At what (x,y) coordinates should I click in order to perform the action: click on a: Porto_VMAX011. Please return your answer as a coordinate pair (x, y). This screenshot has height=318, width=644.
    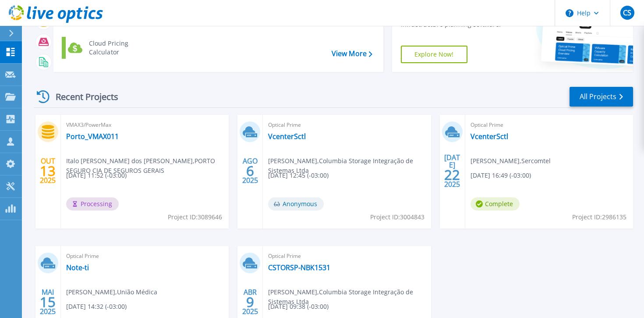
    Looking at the image, I should click on (92, 136).